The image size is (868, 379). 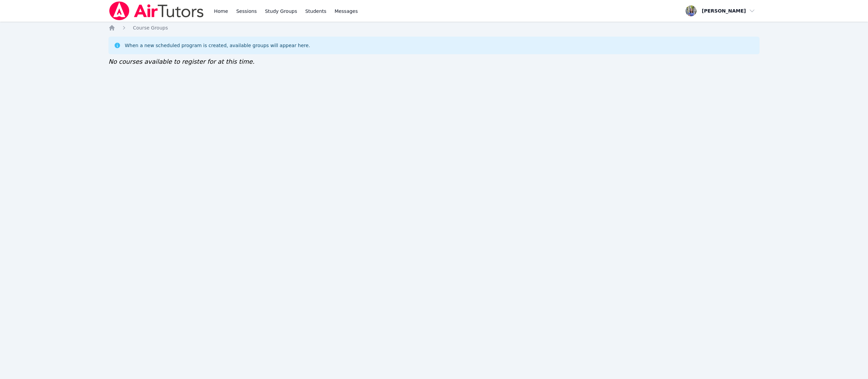 What do you see at coordinates (150, 28) in the screenshot?
I see `a: Course Groups` at bounding box center [150, 28].